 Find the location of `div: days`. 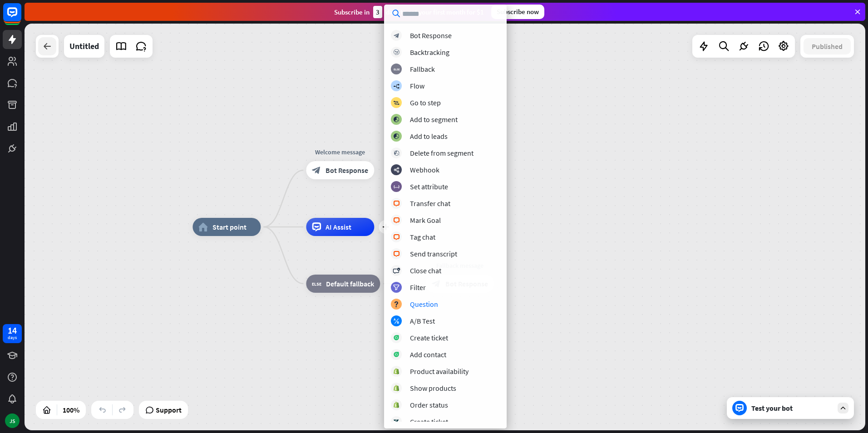

div: days is located at coordinates (12, 338).